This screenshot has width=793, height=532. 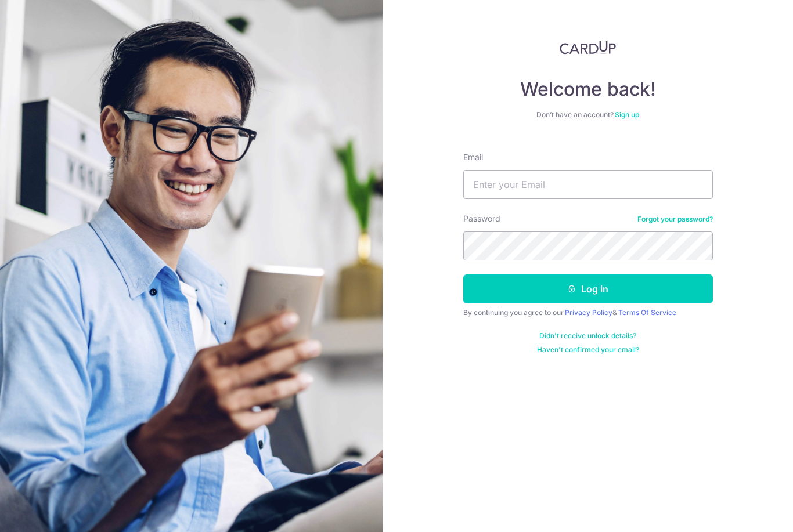 I want to click on input: Enter your Email, so click(x=587, y=184).